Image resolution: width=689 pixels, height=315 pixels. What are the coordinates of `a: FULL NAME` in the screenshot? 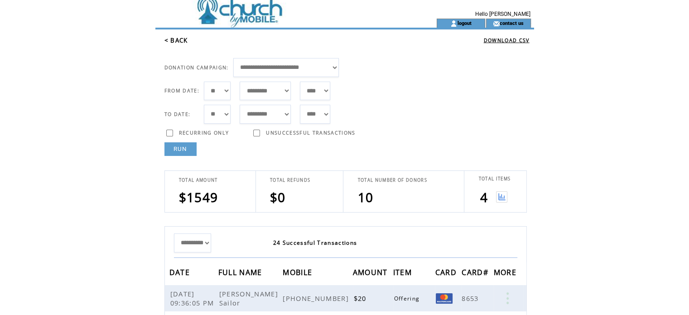 It's located at (242, 272).